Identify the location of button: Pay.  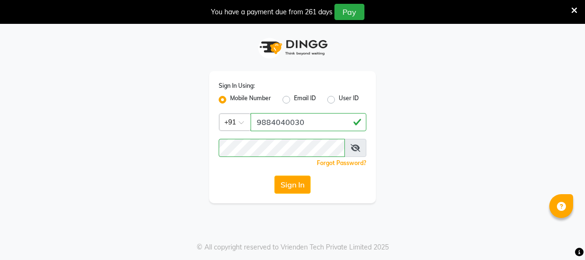
(349, 12).